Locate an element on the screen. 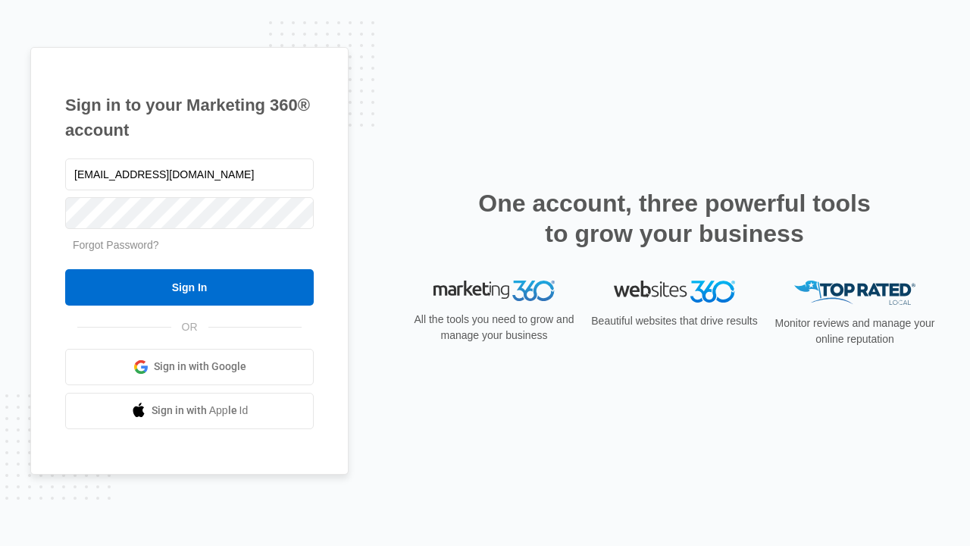 This screenshot has height=546, width=970. img: Websites 360 is located at coordinates (674, 291).